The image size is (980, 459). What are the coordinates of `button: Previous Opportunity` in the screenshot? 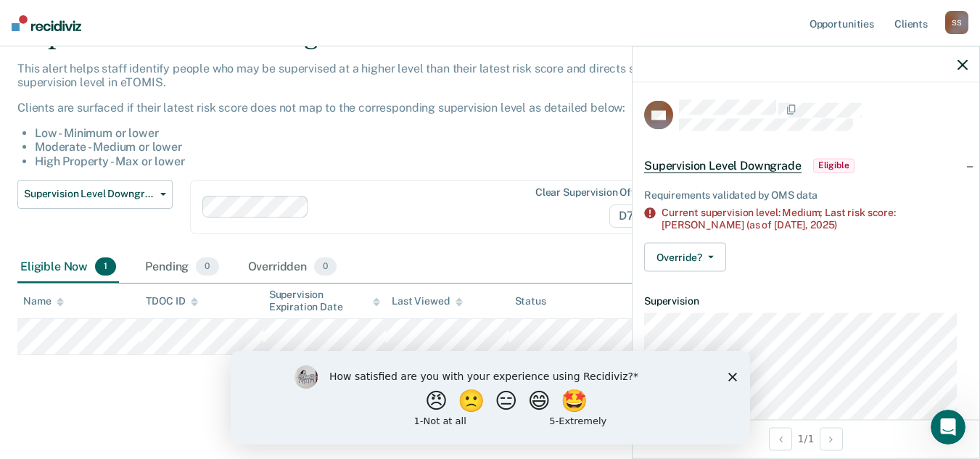 It's located at (781, 439).